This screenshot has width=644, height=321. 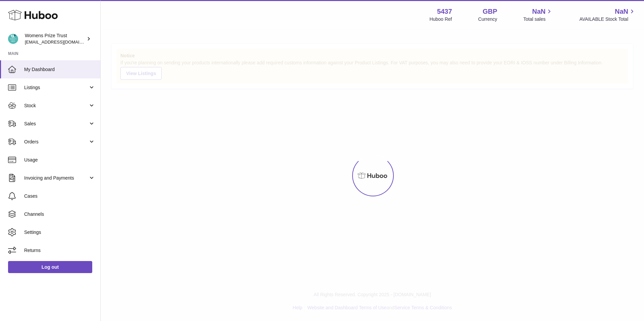 What do you see at coordinates (445, 12) in the screenshot?
I see `strong: 5437` at bounding box center [445, 12].